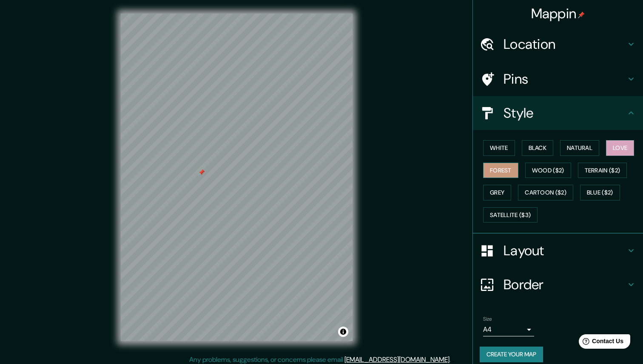 The image size is (643, 364). Describe the element at coordinates (565, 251) in the screenshot. I see `h4: Layout` at that location.